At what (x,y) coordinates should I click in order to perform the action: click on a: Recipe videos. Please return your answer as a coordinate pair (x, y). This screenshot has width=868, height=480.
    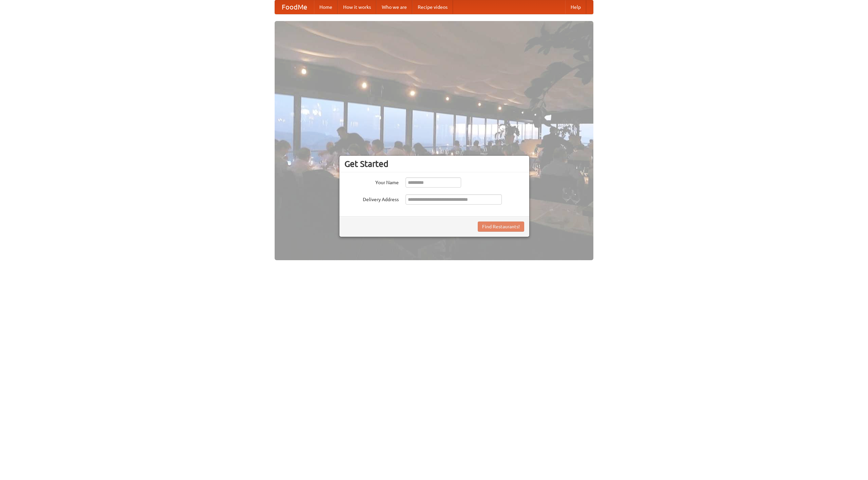
    Looking at the image, I should click on (433, 7).